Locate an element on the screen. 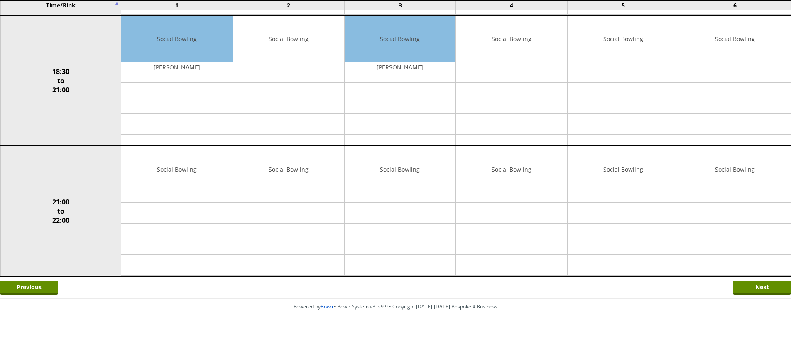 The width and height of the screenshot is (791, 357). td: Time/Rink is located at coordinates (61, 5).